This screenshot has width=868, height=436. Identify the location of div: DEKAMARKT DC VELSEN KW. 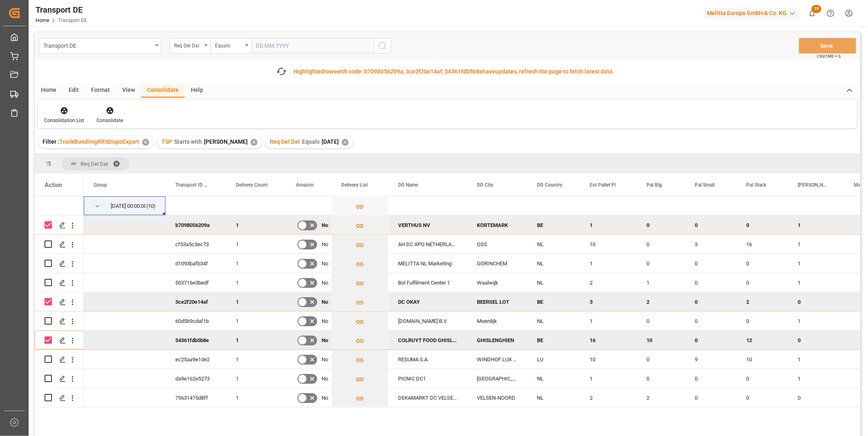
(427, 398).